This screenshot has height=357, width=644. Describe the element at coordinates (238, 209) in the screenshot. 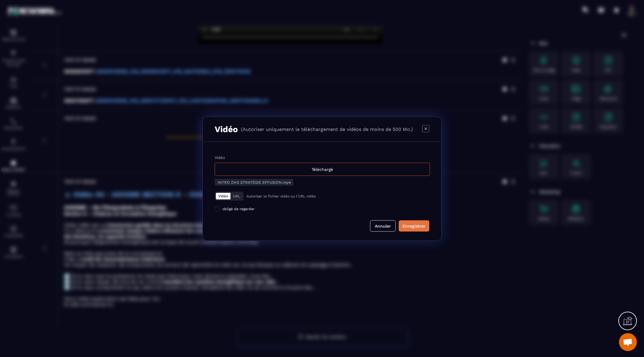

I see `span: obligé de regarder` at that location.